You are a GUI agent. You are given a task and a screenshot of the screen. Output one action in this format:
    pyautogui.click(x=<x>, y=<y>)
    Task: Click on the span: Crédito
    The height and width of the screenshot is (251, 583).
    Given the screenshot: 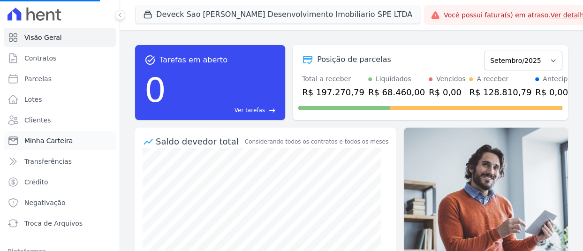 What is the action you would take?
    pyautogui.click(x=36, y=182)
    